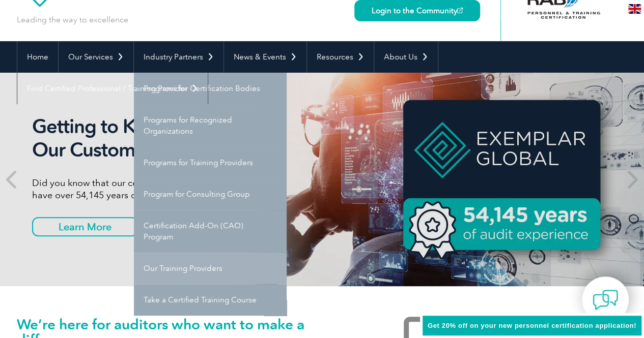  What do you see at coordinates (113, 89) in the screenshot?
I see `a: Find Certified Professional / Training Provider` at bounding box center [113, 89].